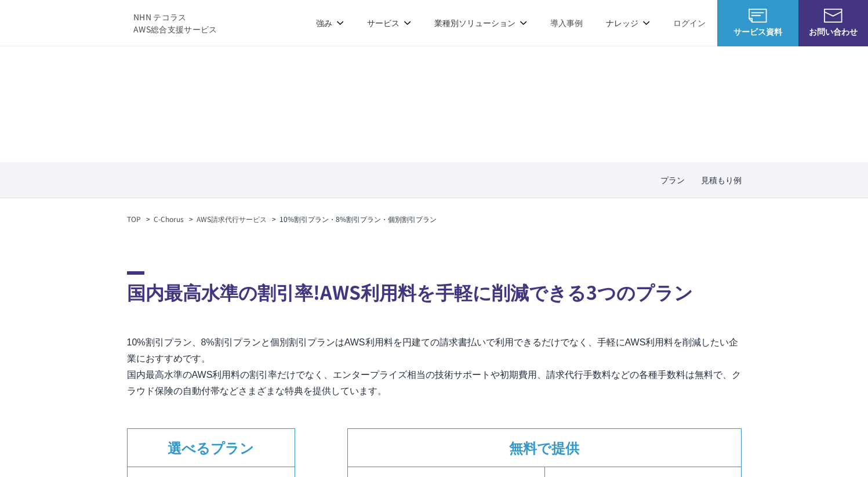 This screenshot has width=868, height=477. What do you see at coordinates (434, 120) in the screenshot?
I see `span: 10%割引プラン・8%割引プラン ・個別割引プラン` at bounding box center [434, 120].